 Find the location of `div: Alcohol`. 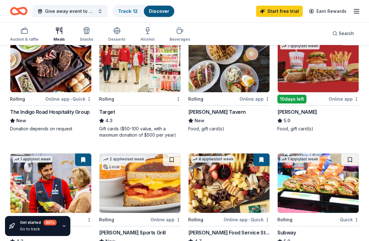

div: Alcohol is located at coordinates (147, 39).